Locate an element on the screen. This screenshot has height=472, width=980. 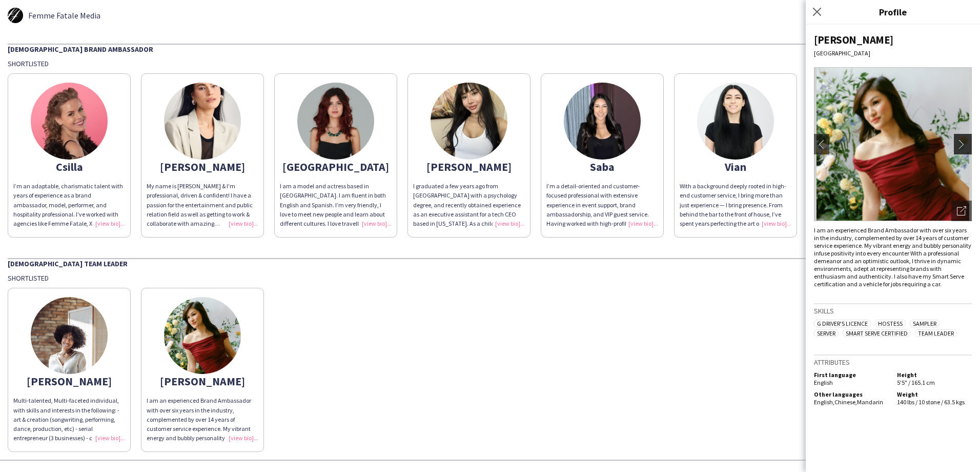
div: Open photos pop-in is located at coordinates (962, 211).